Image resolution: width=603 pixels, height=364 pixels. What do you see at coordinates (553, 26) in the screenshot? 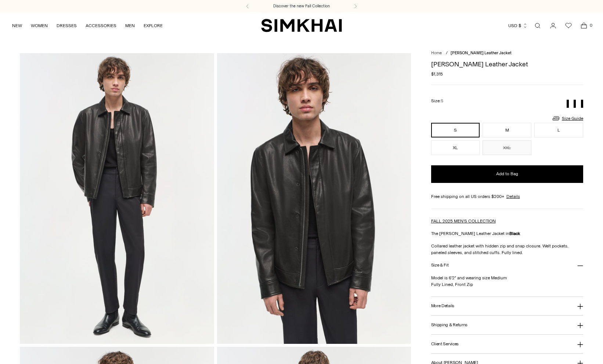
I see `a: Go to the account page` at bounding box center [553, 26].